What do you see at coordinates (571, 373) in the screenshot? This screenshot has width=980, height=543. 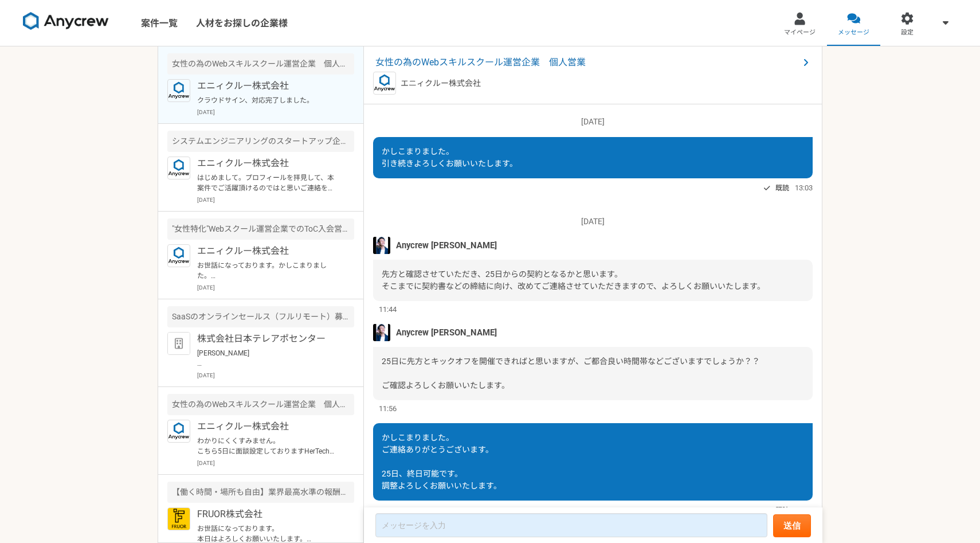 I see `span: 25日に先方とキックオフを開催できればと思いますが、ご都合良い時間帯などございますでしょうか？？ ご確認よろしくお願いいたします。` at bounding box center [571, 373].